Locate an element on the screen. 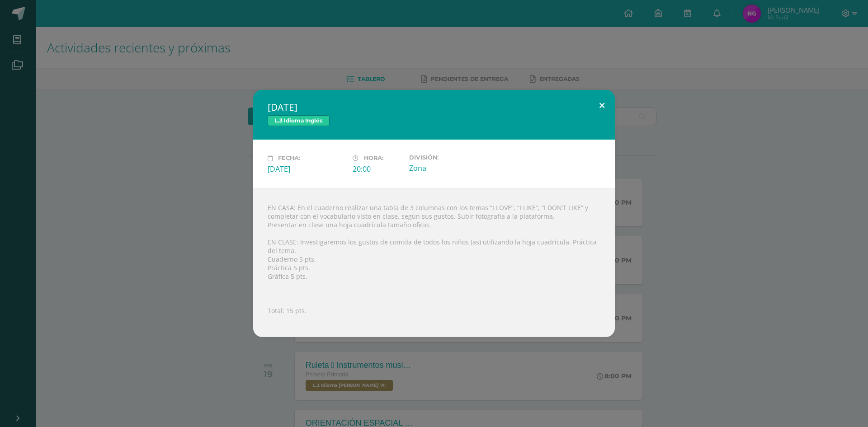 Image resolution: width=868 pixels, height=427 pixels. span: L.3 Idioma Inglés is located at coordinates (298, 121).